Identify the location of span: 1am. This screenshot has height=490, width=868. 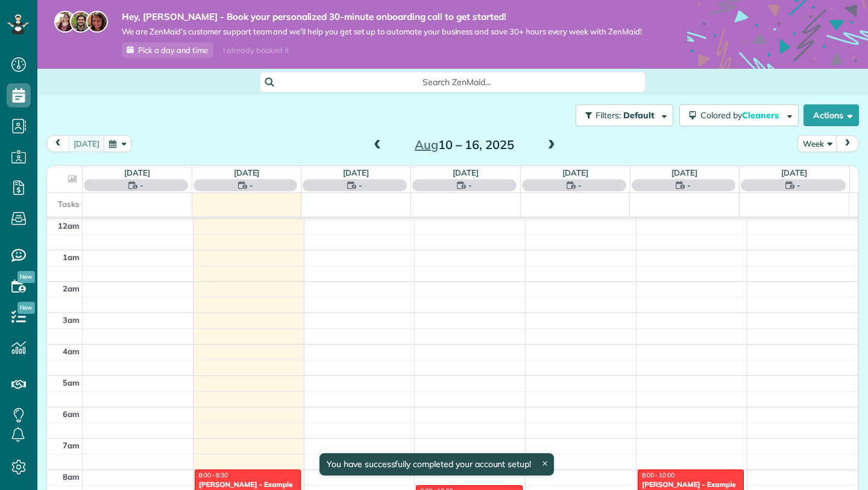
(71, 257).